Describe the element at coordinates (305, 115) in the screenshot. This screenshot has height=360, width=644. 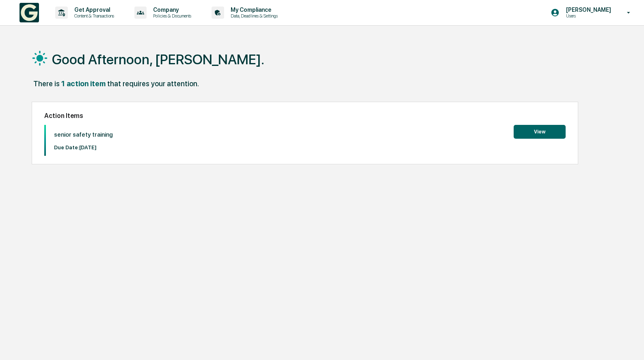
I see `h2: Action Items` at that location.